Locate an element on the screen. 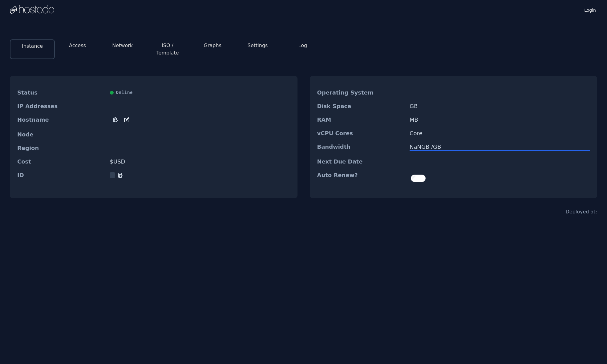 The height and width of the screenshot is (364, 607). button: Graphs is located at coordinates (213, 46).